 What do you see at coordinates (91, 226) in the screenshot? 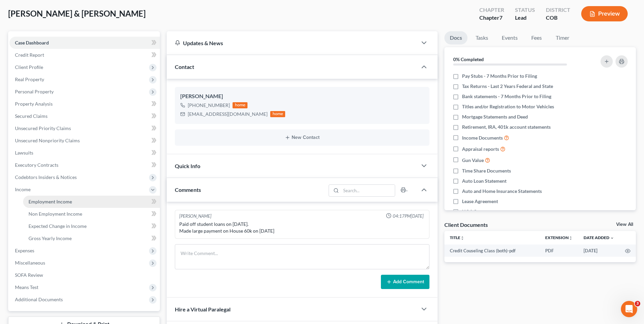
I see `a: Expected Change in Income` at bounding box center [91, 226].